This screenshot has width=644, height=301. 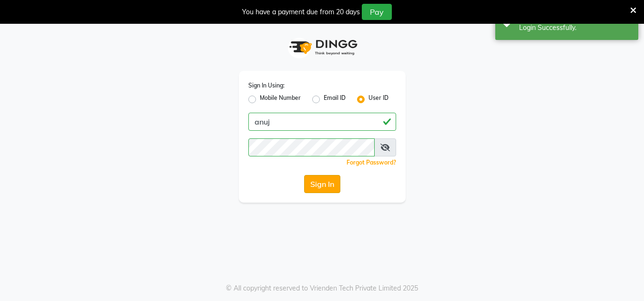 I want to click on label: Email ID, so click(x=334, y=99).